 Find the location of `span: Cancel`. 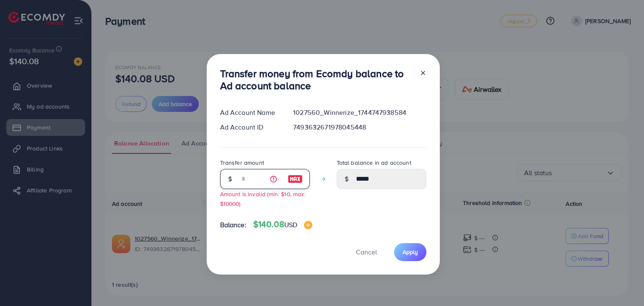

span: Cancel is located at coordinates (367, 252).